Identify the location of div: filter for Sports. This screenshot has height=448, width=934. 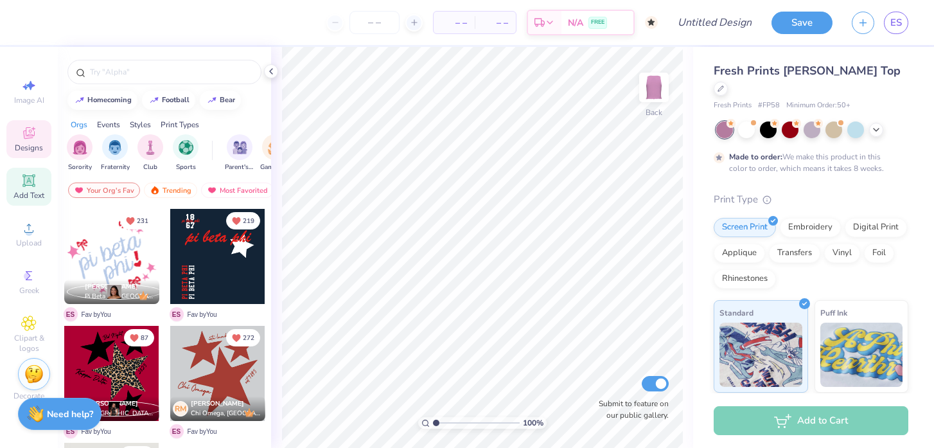
(186, 153).